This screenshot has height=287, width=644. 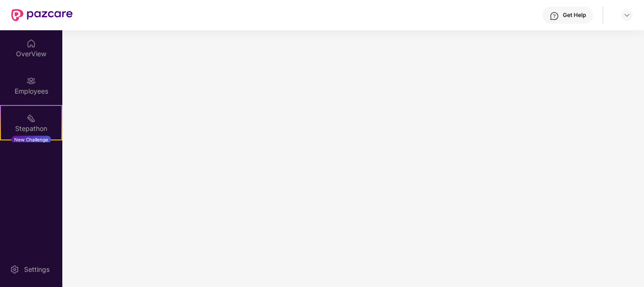 What do you see at coordinates (554, 16) in the screenshot?
I see `img: svg+xml;base64,PHN2ZyBpZD0iSGVscC0zMngzMiIgeG1sbnM9Imh0dHA6Ly93d3cudzMub3JnLzIwMDAvc3ZnIiB3aWR0aD...` at bounding box center [554, 16].